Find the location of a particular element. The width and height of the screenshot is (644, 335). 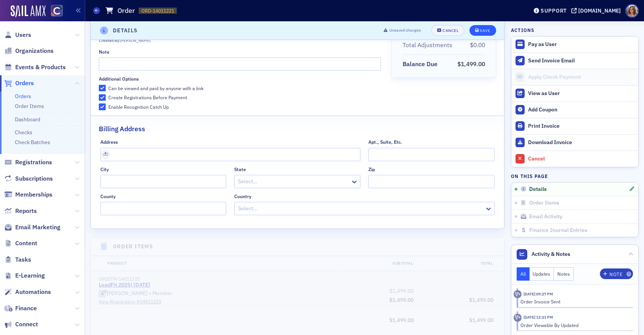

span: Activity & Notes is located at coordinates (551, 254).